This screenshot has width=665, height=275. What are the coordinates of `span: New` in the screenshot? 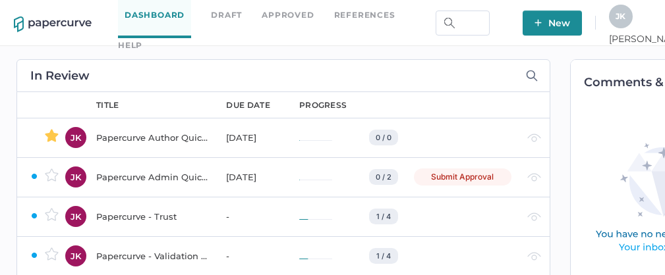 It's located at (552, 23).